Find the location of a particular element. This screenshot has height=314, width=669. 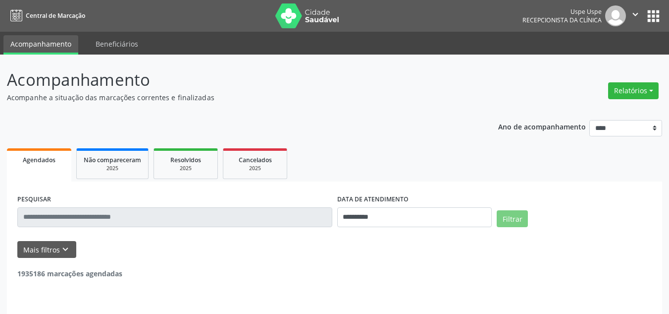

div: Uspe Uspe is located at coordinates (562, 11).